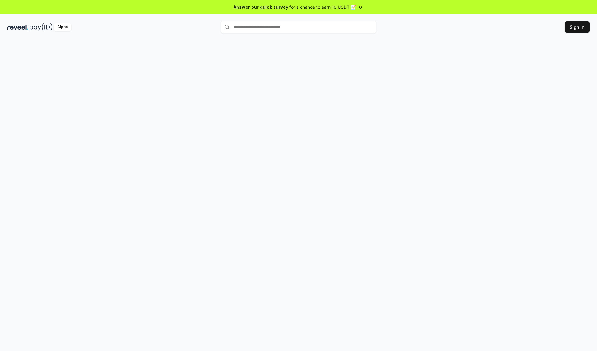  What do you see at coordinates (261, 7) in the screenshot?
I see `span: Answer our quick survey` at bounding box center [261, 7].